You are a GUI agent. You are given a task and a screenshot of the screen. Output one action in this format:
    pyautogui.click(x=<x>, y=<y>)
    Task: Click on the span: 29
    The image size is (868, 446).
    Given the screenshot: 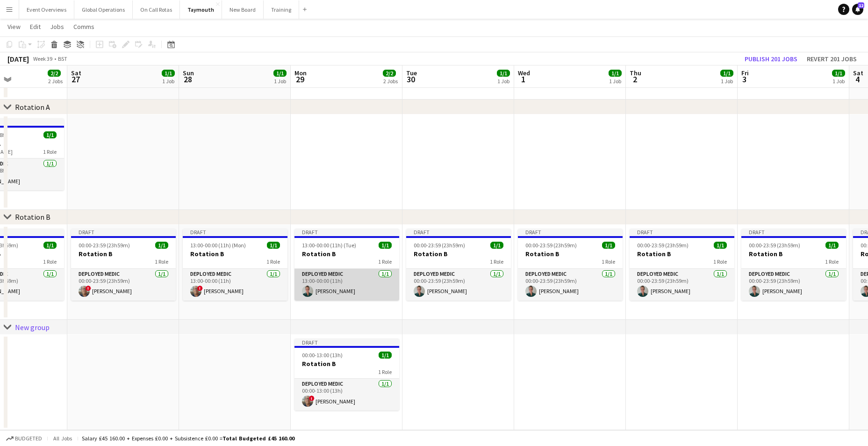 What is the action you would take?
    pyautogui.click(x=300, y=79)
    